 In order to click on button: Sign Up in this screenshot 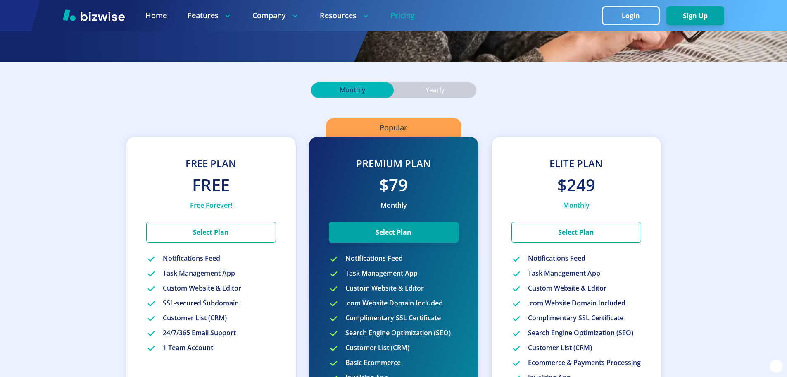, I will do `click(696, 16)`.